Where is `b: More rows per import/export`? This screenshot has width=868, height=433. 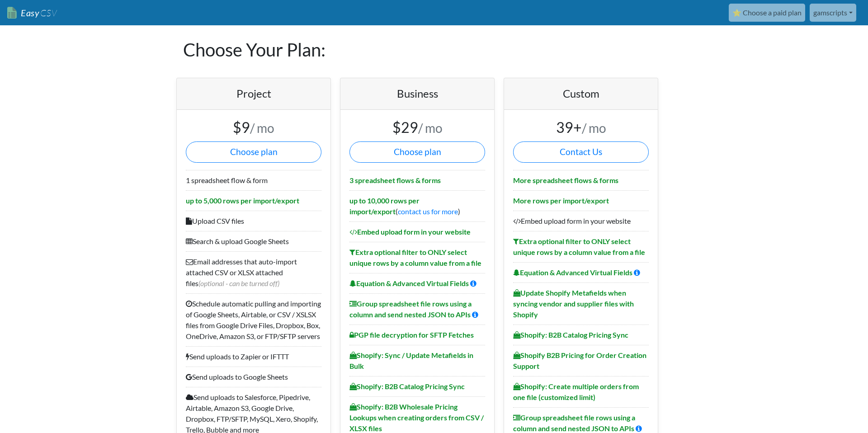 b: More rows per import/export is located at coordinates (561, 200).